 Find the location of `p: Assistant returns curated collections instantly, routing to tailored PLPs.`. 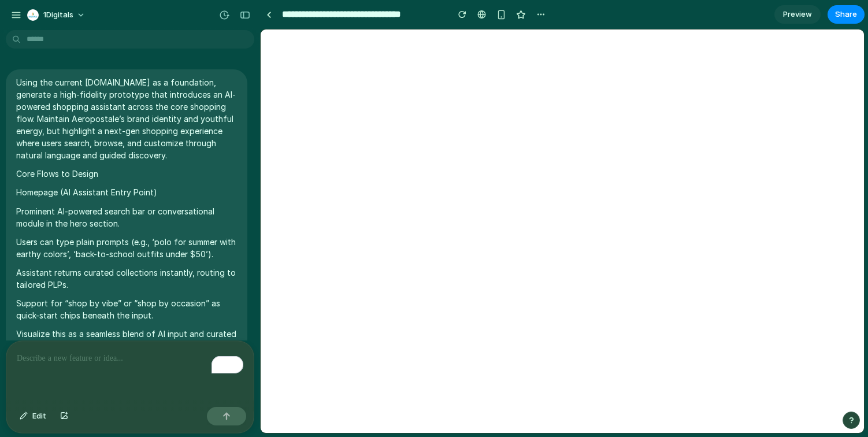

p: Assistant returns curated collections instantly, routing to tailored PLPs. is located at coordinates (126, 278).